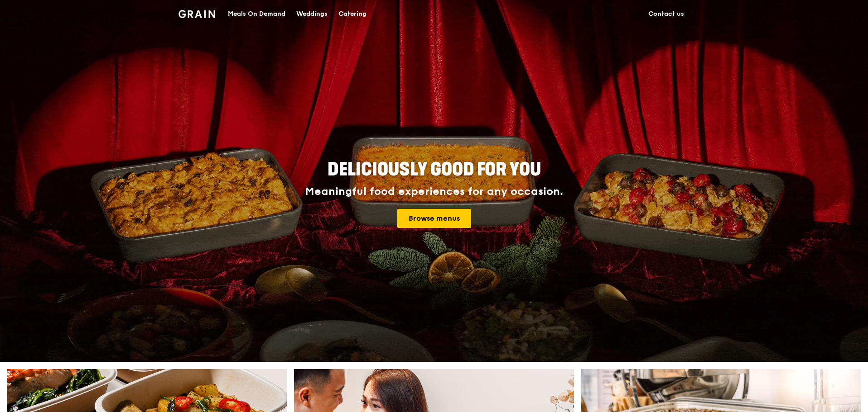 The height and width of the screenshot is (412, 868). What do you see at coordinates (256, 14) in the screenshot?
I see `div: Meals On Demand` at bounding box center [256, 14].